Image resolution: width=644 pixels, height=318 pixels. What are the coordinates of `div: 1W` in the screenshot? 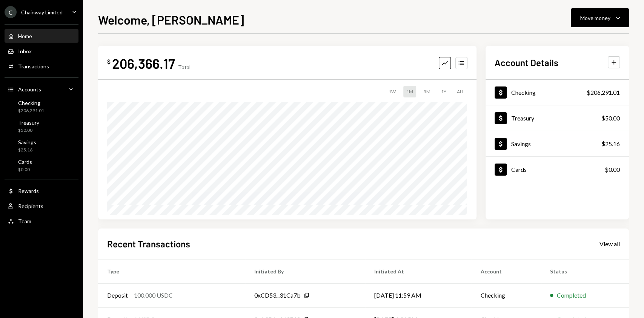 It's located at (392, 91).